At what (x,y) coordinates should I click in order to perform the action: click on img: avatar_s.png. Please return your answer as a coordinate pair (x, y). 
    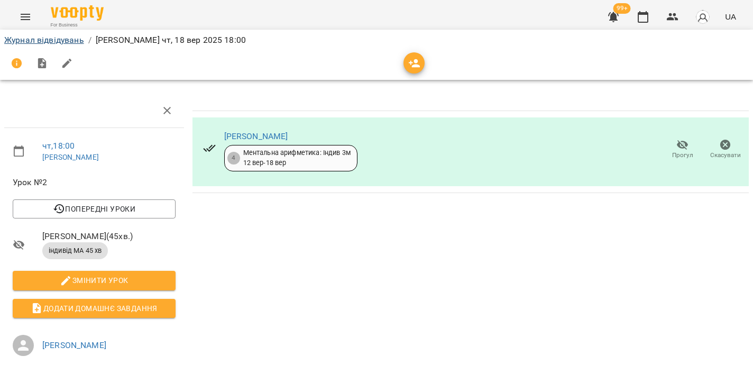
    Looking at the image, I should click on (703, 17).